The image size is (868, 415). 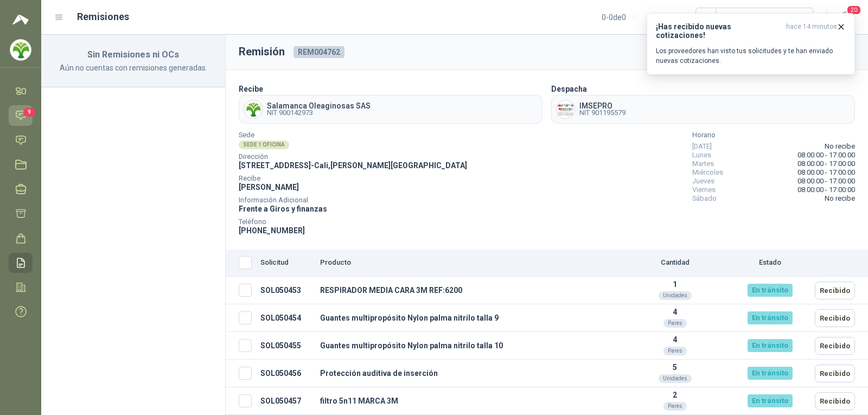 I want to click on p: 2, so click(x=675, y=395).